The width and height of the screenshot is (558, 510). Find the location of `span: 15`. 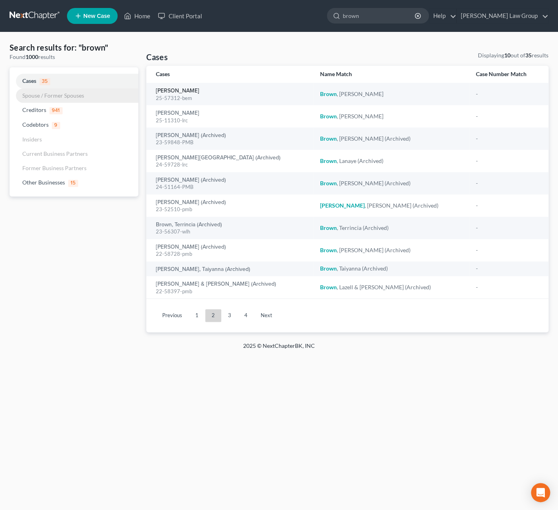

span: 15 is located at coordinates (73, 183).